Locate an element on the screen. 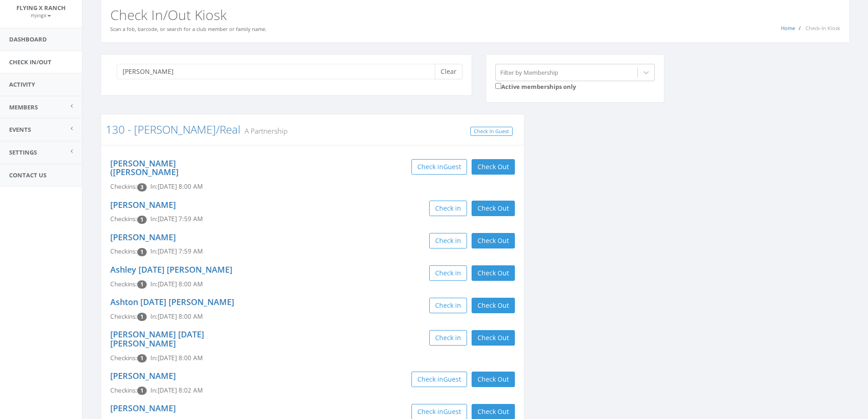  small: FlyingX is located at coordinates (41, 16).